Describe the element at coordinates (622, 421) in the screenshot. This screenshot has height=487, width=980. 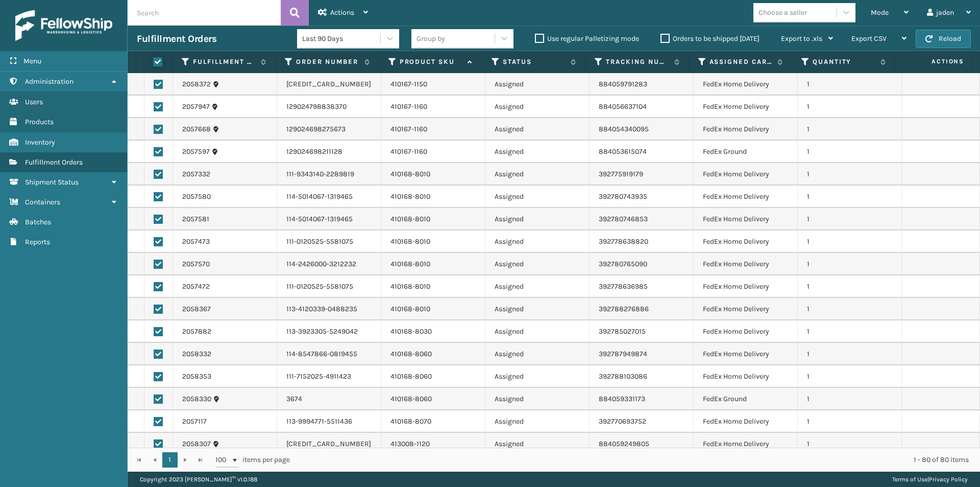
I see `a: 392770693752` at that location.